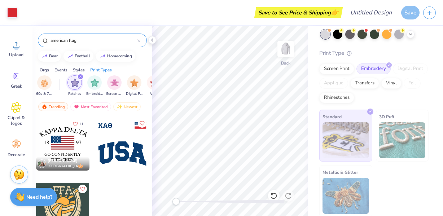 This screenshot has width=443, height=216. Describe the element at coordinates (44, 94) in the screenshot. I see `span: 60s & 70s` at that location.